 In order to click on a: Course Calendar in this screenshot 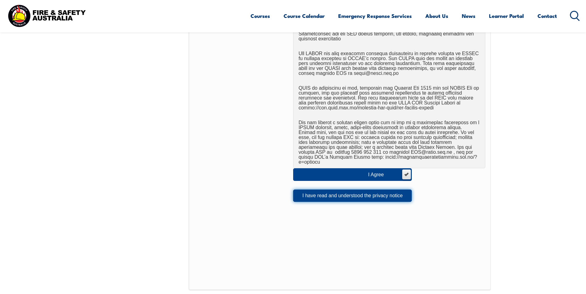, I will do `click(304, 16)`.